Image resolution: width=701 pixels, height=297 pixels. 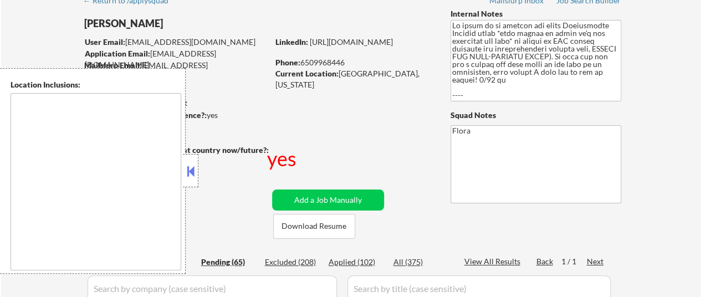 I want to click on strong: LinkedIn:, so click(x=291, y=42).